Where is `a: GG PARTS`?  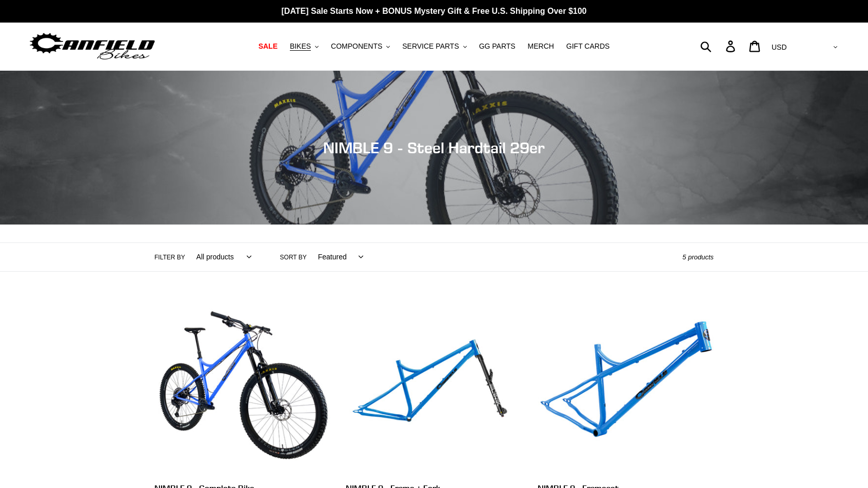
a: GG PARTS is located at coordinates (497, 46).